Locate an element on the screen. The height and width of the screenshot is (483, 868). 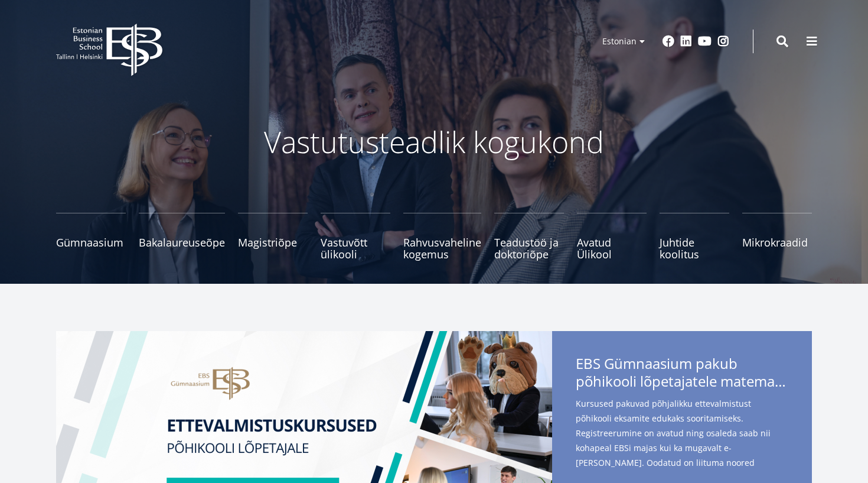
span: EBS Gümnaasium pakub is located at coordinates (682, 374).